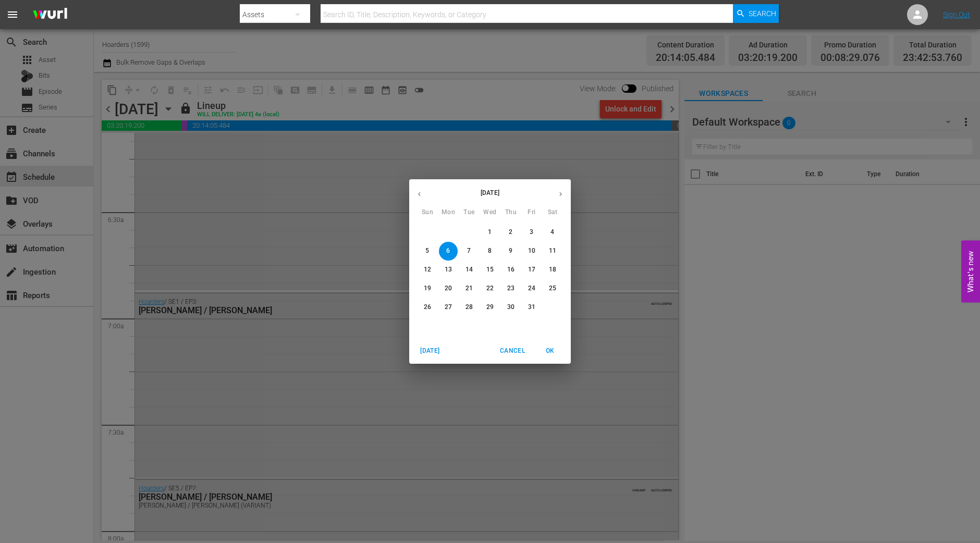 This screenshot has height=543, width=980. I want to click on button: 28, so click(469, 307).